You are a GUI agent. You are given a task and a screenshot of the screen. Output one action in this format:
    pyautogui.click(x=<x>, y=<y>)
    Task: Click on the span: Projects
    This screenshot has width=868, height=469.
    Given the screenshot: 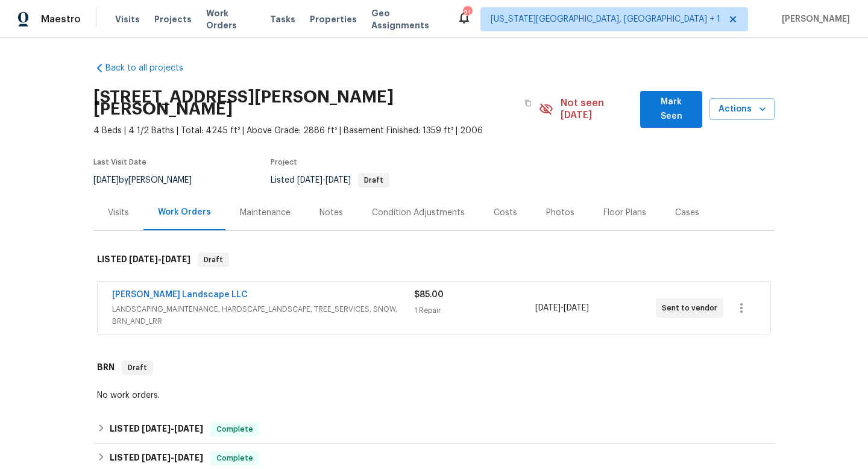 What is the action you would take?
    pyautogui.click(x=173, y=19)
    